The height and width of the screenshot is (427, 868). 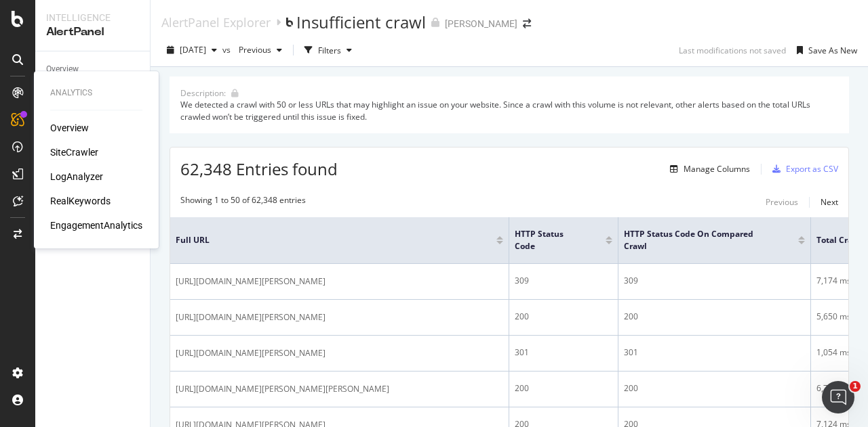 I want to click on div: We detected a crawl with 50 or less URLs that may highlight an issue on your website. Since a cra..., so click(x=509, y=110).